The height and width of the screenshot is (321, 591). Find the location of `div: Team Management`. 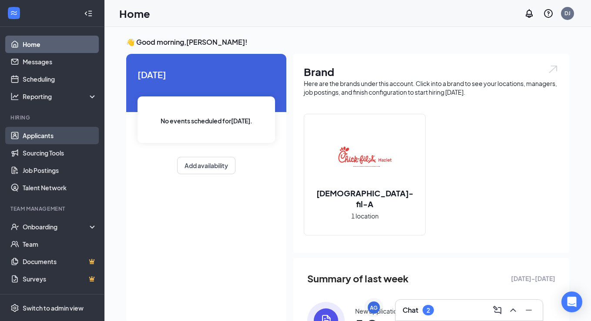

div: Team Management is located at coordinates (53, 209).